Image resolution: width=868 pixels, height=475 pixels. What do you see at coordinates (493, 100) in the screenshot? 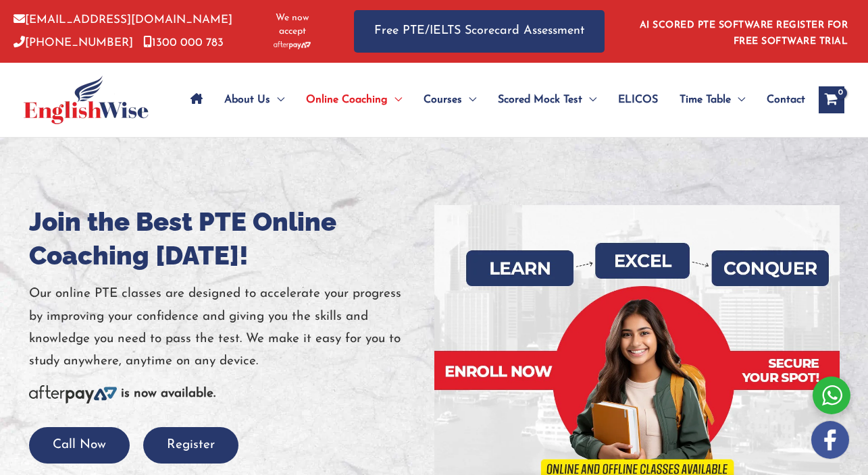
I see `nav: Site Navigation: Main Menu` at bounding box center [493, 100].